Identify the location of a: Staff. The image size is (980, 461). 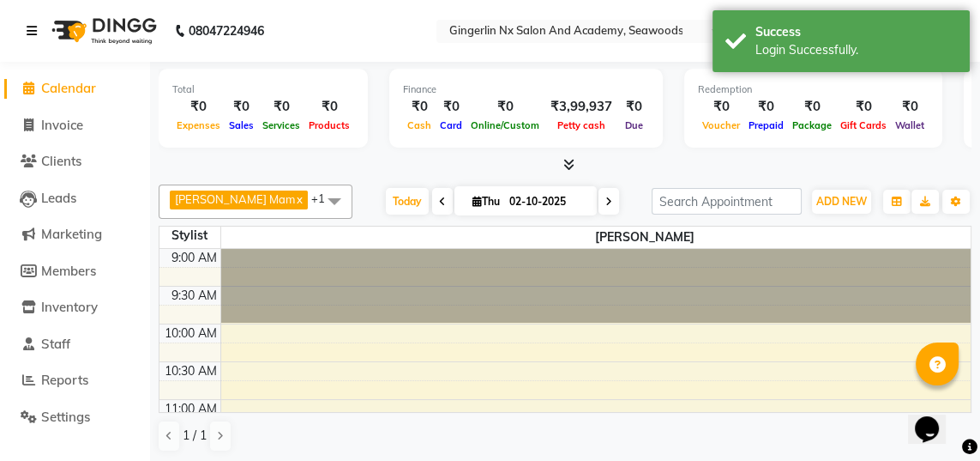
(75, 344).